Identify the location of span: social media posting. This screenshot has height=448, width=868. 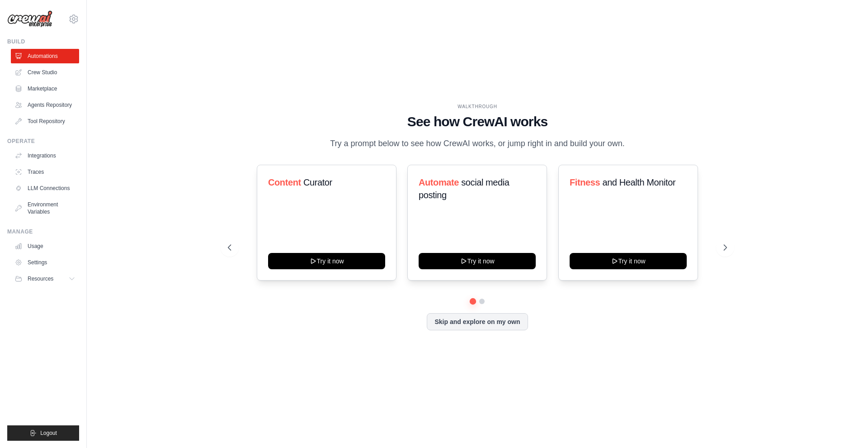
(464, 189).